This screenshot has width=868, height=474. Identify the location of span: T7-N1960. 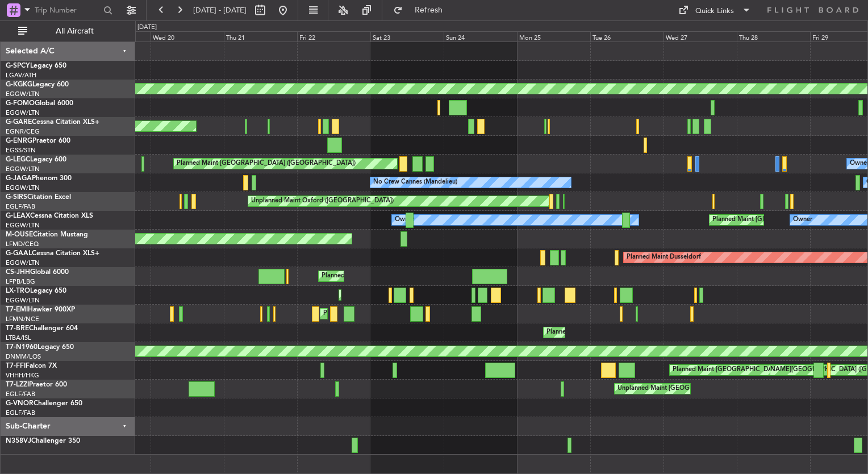
(22, 347).